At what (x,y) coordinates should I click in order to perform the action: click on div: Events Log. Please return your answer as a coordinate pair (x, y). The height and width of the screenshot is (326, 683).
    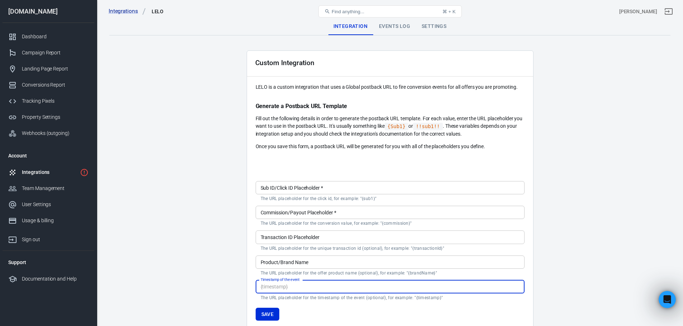
    Looking at the image, I should click on (394, 27).